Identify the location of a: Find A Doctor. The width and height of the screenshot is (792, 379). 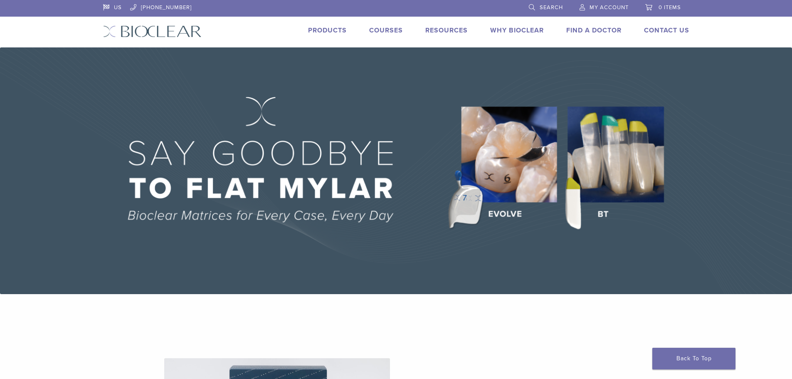
(594, 30).